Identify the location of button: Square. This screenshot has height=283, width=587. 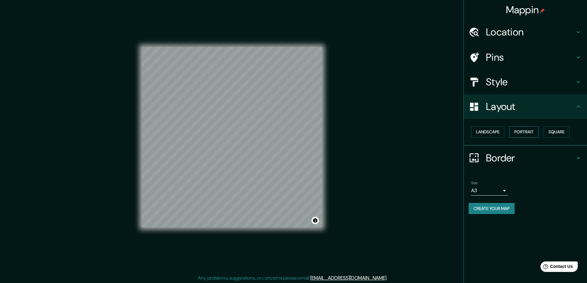
(556, 132).